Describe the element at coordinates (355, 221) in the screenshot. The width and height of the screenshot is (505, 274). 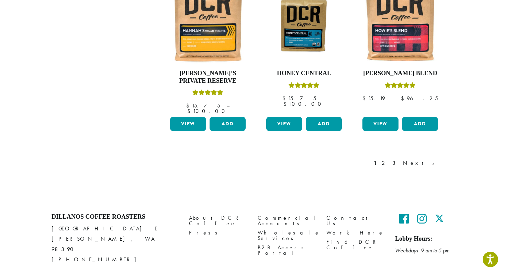
I see `a: Contact Us` at that location.